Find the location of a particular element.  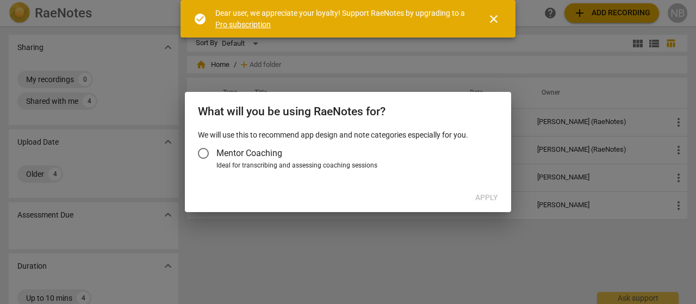

div: Account type is located at coordinates (348, 155).